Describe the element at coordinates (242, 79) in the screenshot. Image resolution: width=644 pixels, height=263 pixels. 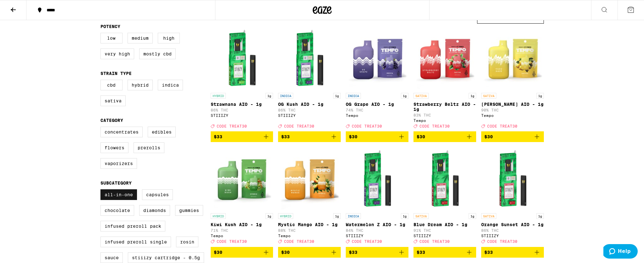
I see `a: Open page for Strawnana AIO - 1g from STIIIZY` at that location.